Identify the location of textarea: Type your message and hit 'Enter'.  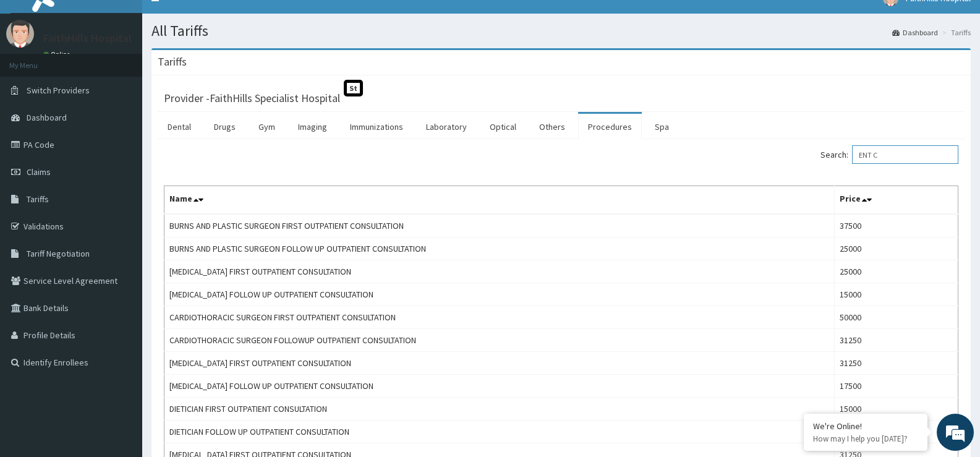
(120, 338).